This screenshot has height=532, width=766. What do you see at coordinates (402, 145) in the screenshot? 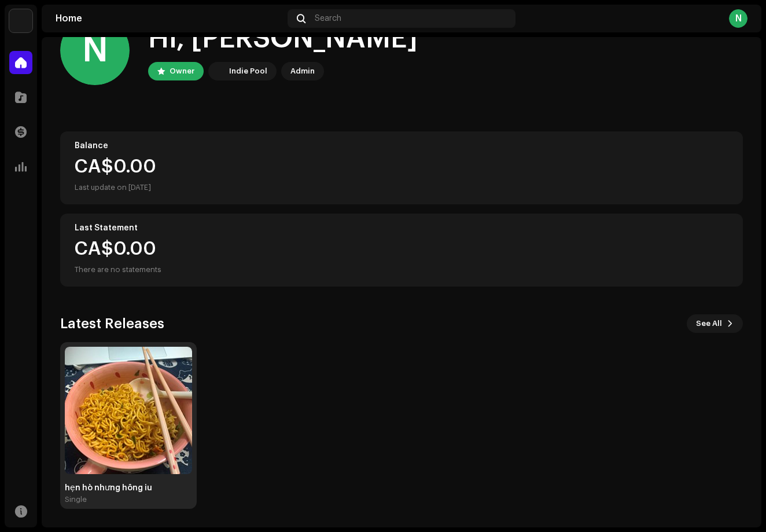
I see `div: Balance` at bounding box center [402, 145].